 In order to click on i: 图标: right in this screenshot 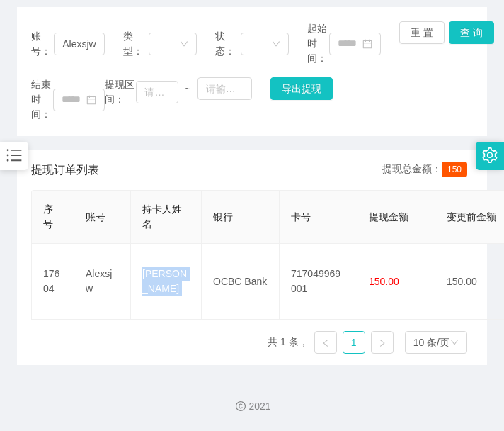, I will do `click(382, 343)`.